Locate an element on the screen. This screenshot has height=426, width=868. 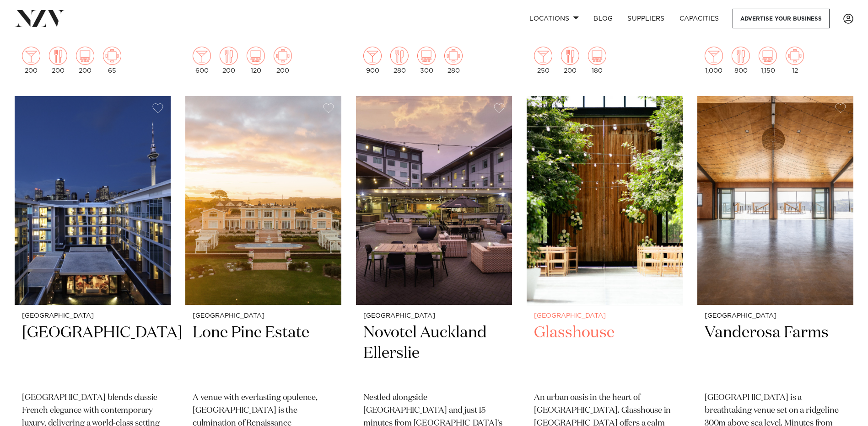
div: 120 is located at coordinates (256, 60).